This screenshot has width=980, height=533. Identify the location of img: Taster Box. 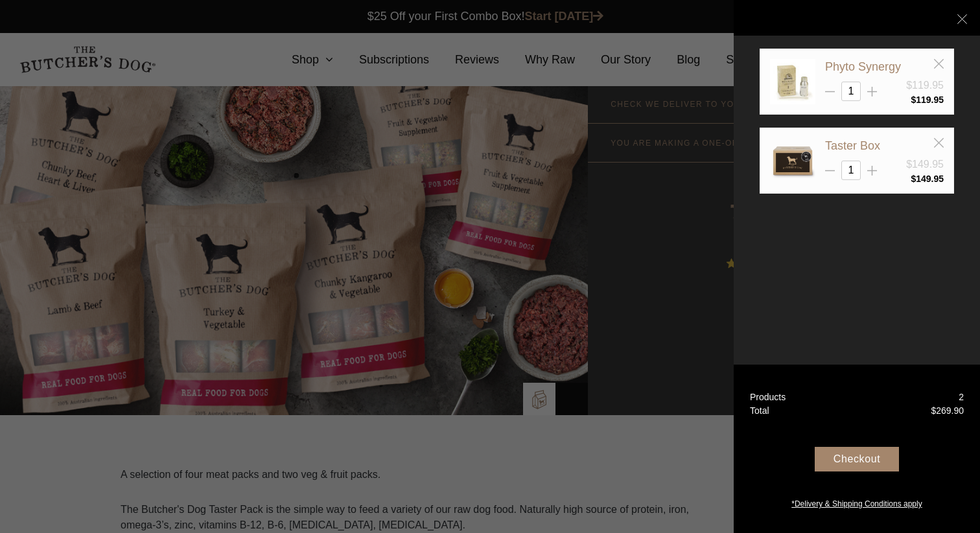
(793, 161).